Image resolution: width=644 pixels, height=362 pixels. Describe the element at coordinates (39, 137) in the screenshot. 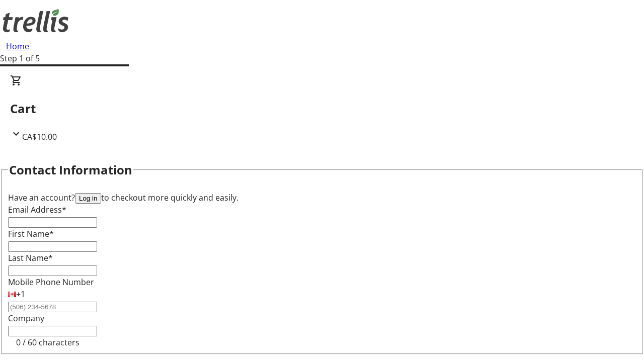

I see `span: CA$10.00` at that location.